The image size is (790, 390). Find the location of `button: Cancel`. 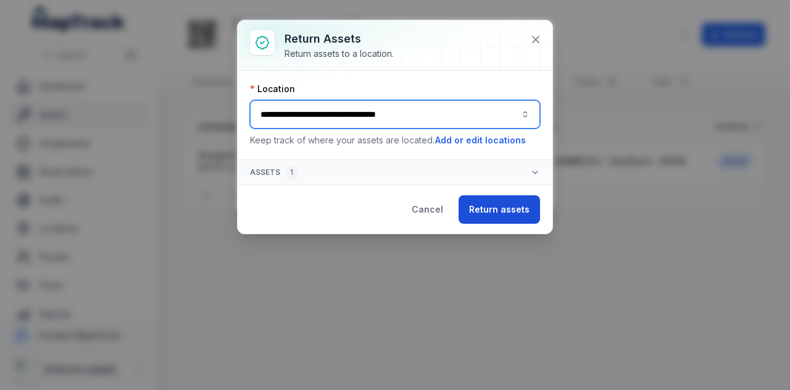

button: Cancel is located at coordinates (427, 209).